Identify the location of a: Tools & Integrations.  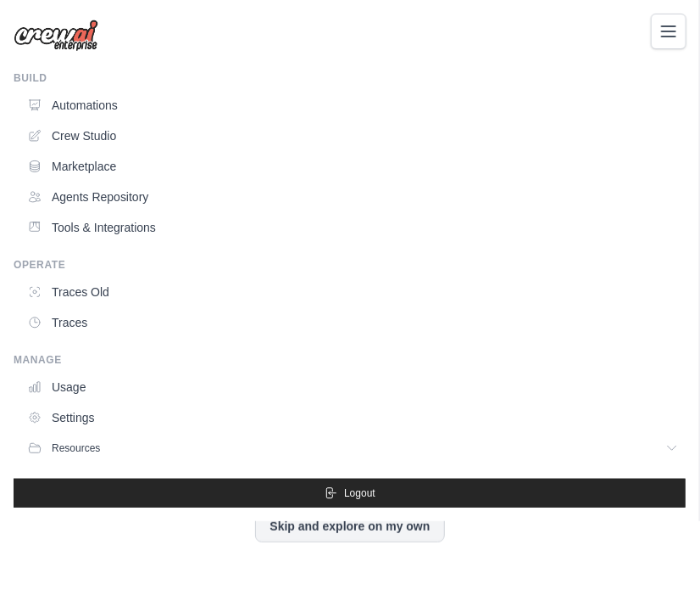
(352, 227).